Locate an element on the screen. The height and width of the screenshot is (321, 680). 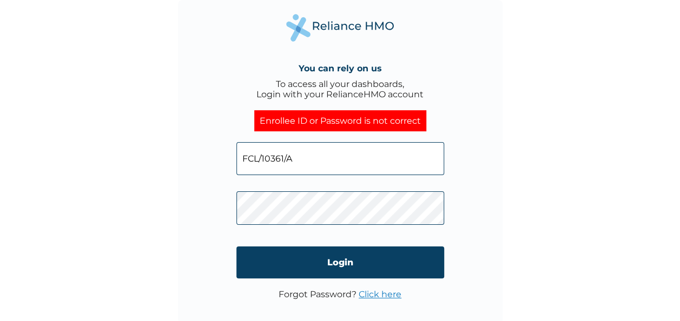
h4: You can rely on us is located at coordinates (340, 68).